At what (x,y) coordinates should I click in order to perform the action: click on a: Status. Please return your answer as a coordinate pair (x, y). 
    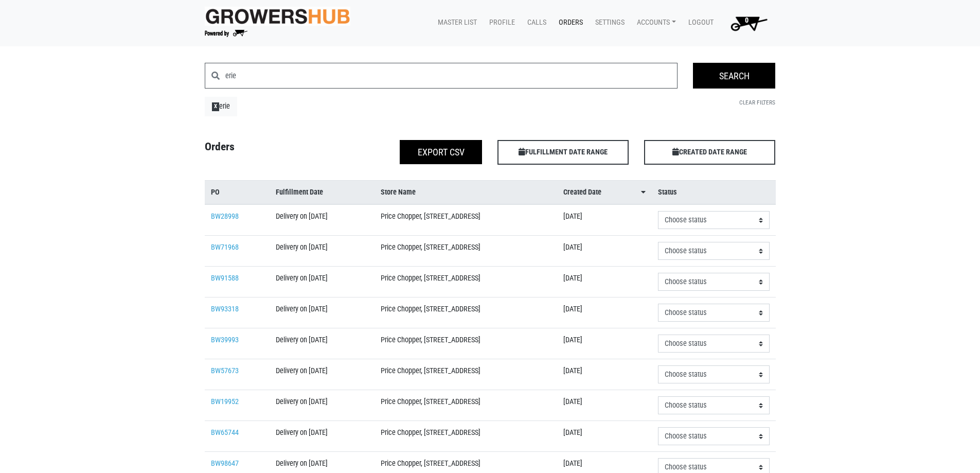
    Looking at the image, I should click on (714, 192).